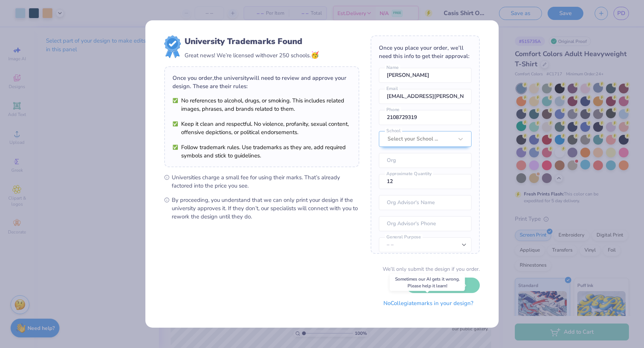 The height and width of the screenshot is (348, 644). What do you see at coordinates (262, 82) in the screenshot?
I see `div: Once you order, the university will need to review and approve your design. These are their rules:` at bounding box center [262, 82].